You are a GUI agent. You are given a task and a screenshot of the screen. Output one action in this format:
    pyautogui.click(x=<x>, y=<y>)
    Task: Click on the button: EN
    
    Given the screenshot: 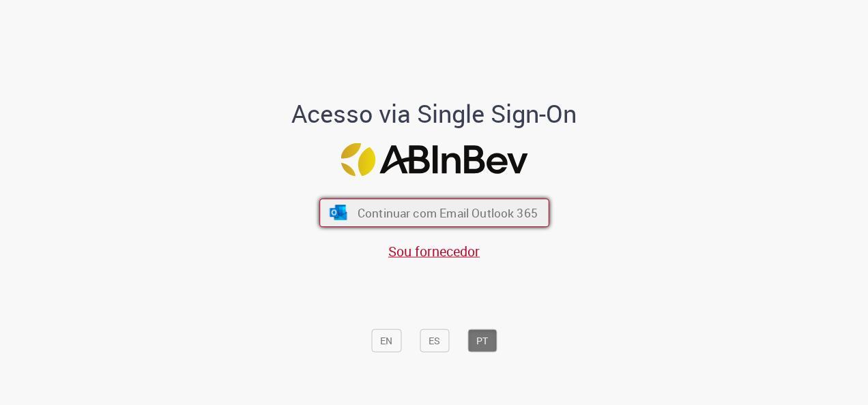 What is the action you would take?
    pyautogui.click(x=386, y=340)
    